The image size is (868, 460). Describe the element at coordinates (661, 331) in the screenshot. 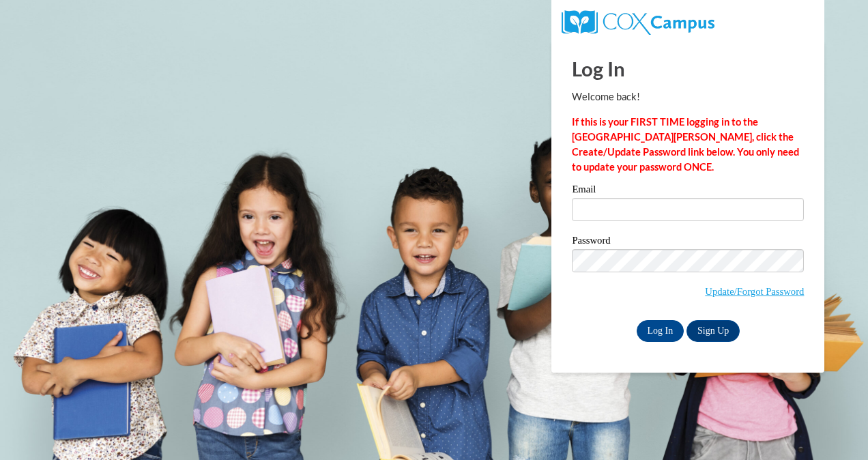

I see `input: Log In` at that location.